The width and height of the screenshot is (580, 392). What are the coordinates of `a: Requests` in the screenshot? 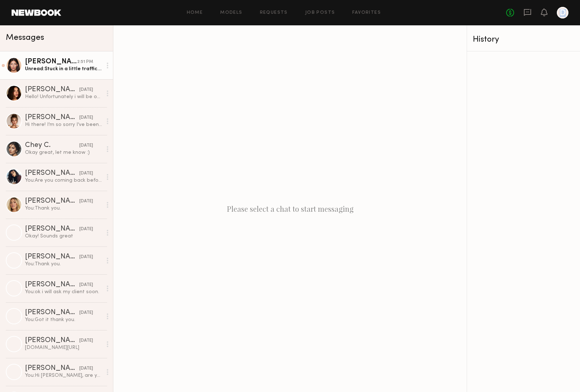 It's located at (274, 13).